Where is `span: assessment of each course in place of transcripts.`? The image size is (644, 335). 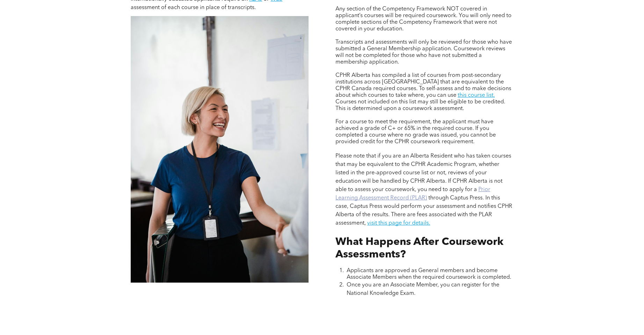
span: assessment of each course in place of transcripts. is located at coordinates (193, 8).